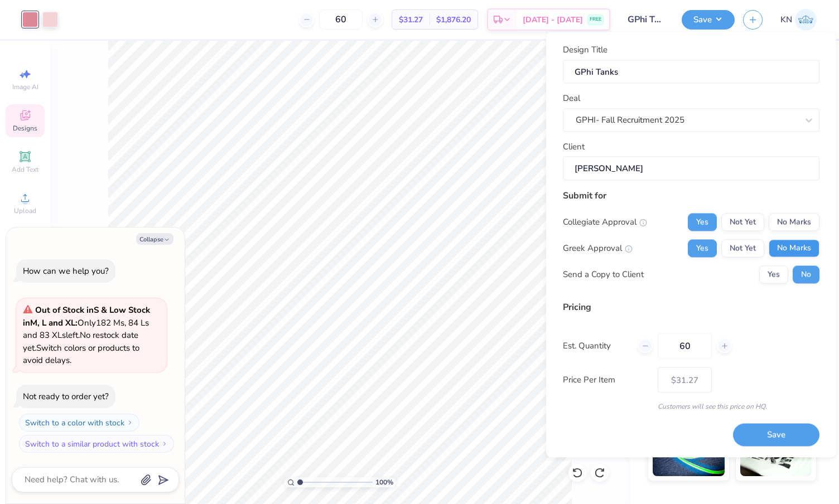 The image size is (839, 504). I want to click on img: Switch to a similar product with stock, so click(164, 444).